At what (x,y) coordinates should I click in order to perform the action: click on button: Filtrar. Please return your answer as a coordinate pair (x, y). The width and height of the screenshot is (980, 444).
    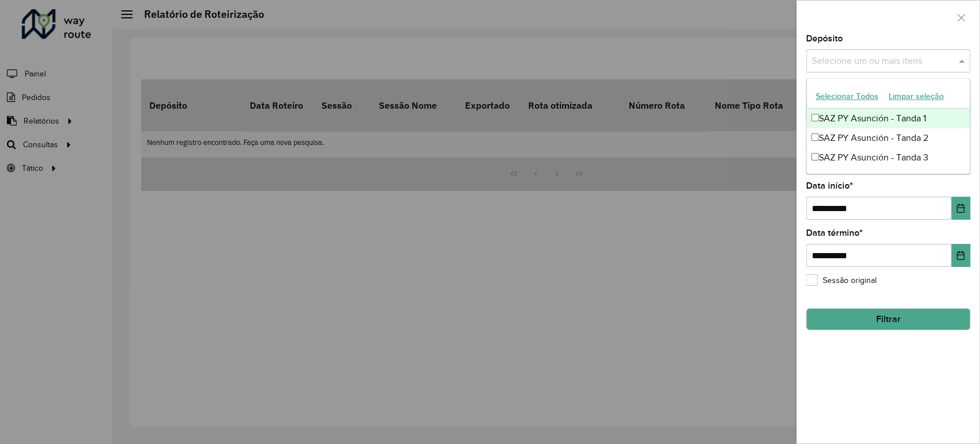
    Looking at the image, I should click on (888, 319).